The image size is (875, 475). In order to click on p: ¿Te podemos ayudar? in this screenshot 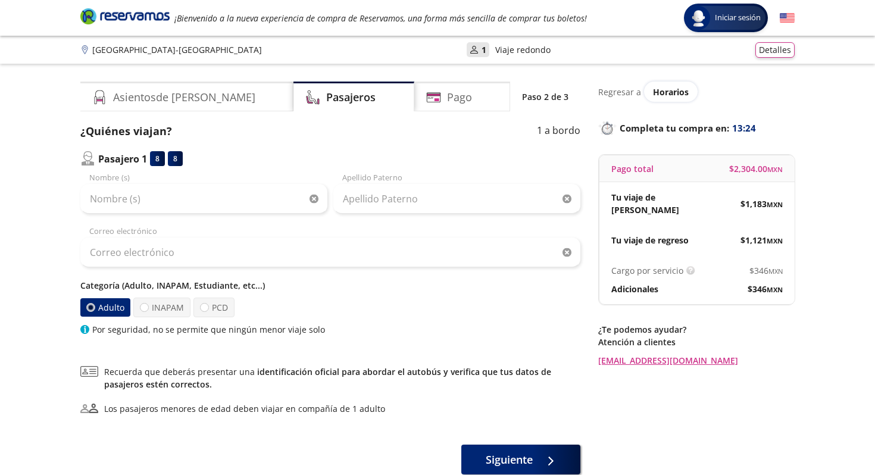, I will do `click(697, 329)`.